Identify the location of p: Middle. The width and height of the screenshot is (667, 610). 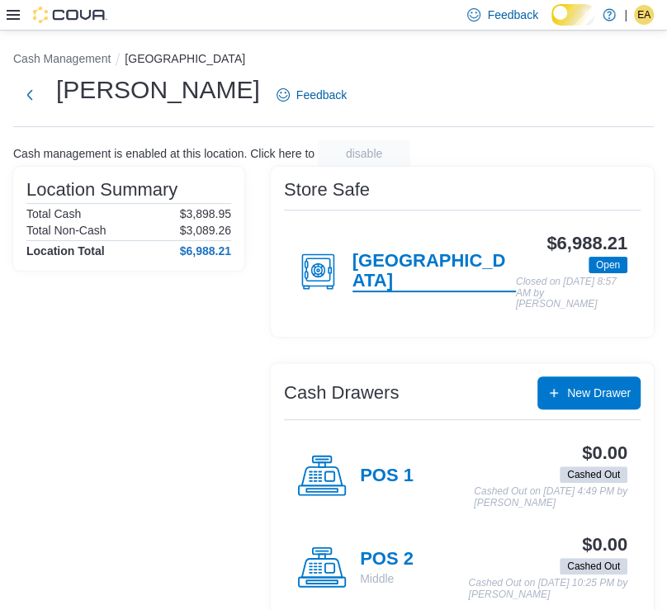
(386, 579).